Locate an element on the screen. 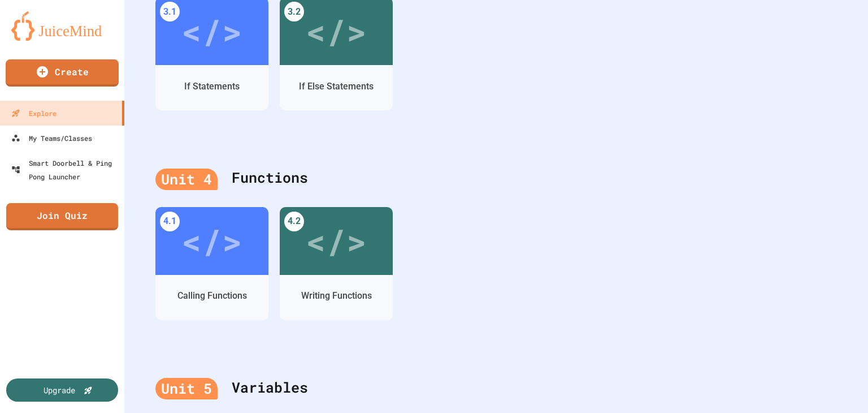  div: 4.1 is located at coordinates (169, 221).